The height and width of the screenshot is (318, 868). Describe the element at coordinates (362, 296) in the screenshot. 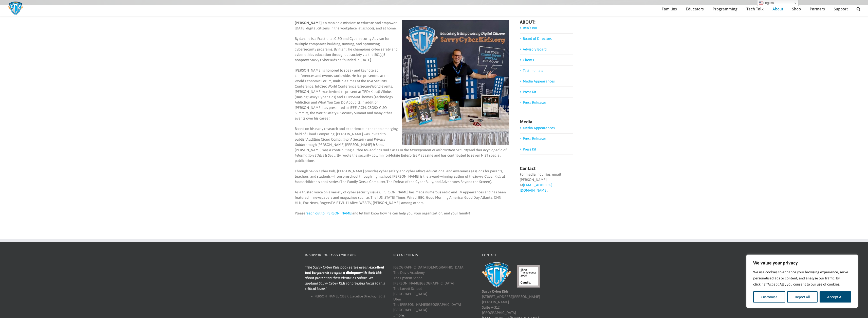

I see `span: Executive Director` at that location.